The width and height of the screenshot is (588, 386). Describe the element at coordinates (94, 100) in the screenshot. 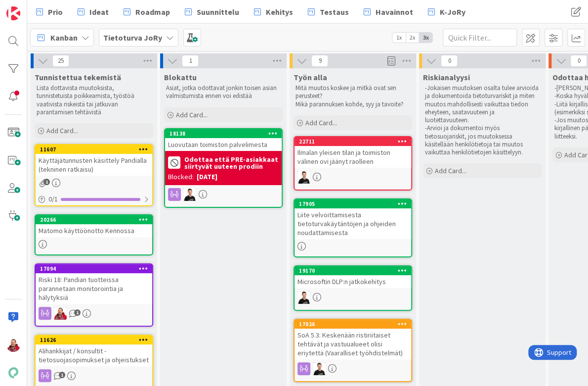

I see `p: Lista dottavista muutoksista, tunnistetuista poikkeamista, työstöä vaativista riskeistä tai jatku...` at that location.